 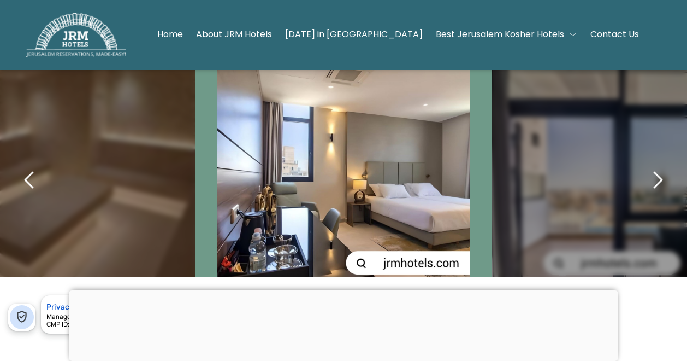 What do you see at coordinates (170, 34) in the screenshot?
I see `a: Home` at bounding box center [170, 34].